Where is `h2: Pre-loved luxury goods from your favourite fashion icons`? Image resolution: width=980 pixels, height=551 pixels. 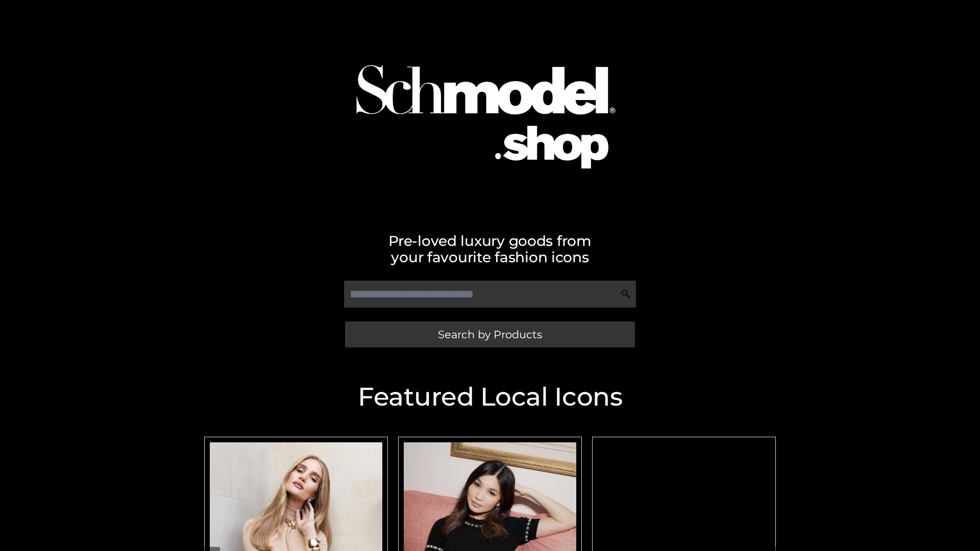 h2: Pre-loved luxury goods from your favourite fashion icons is located at coordinates (490, 249).